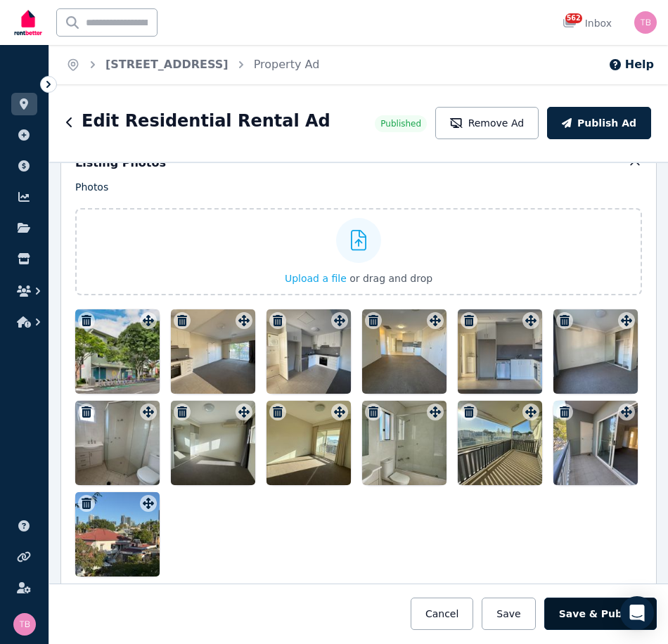  I want to click on button: Save, so click(509, 614).